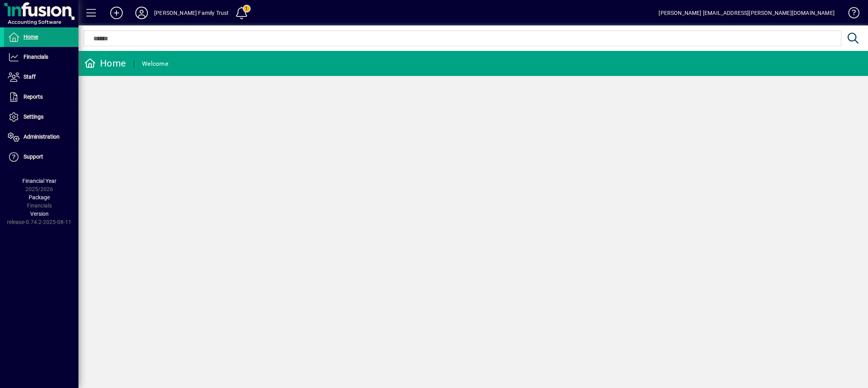 The width and height of the screenshot is (868, 388). What do you see at coordinates (41, 118) in the screenshot?
I see `a: Settings` at bounding box center [41, 118].